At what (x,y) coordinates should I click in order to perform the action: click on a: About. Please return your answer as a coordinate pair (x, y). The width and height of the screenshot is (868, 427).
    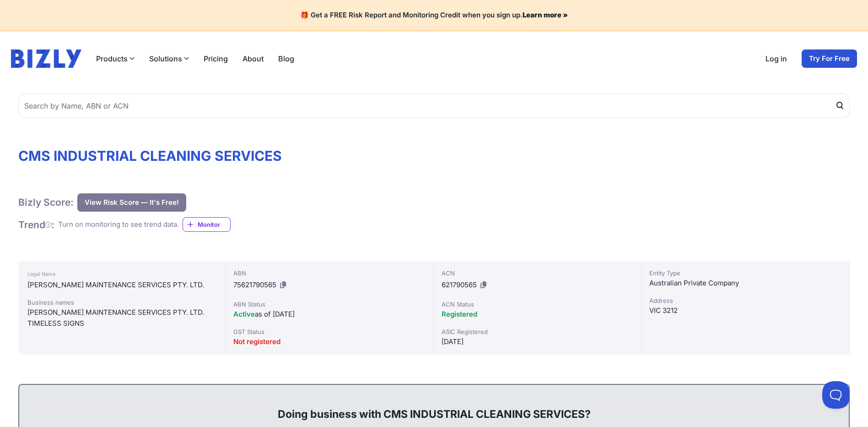
    Looking at the image, I should click on (253, 58).